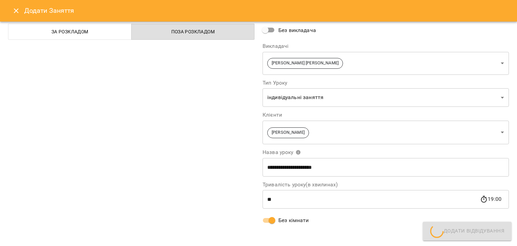  Describe the element at coordinates (386, 98) in the screenshot. I see `div: індивідуальні заняття` at that location.